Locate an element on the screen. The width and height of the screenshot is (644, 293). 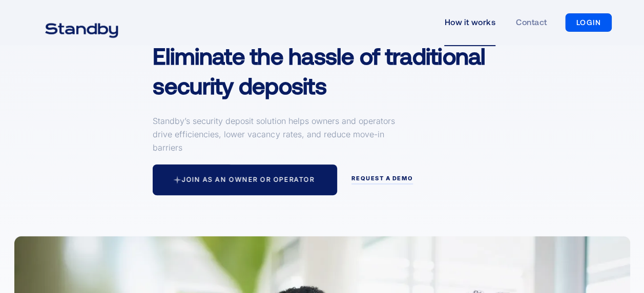
p: Standby’s security deposit solution helps owners and operators drive efficiencies, lower vacancy ... is located at coordinates (276, 134).